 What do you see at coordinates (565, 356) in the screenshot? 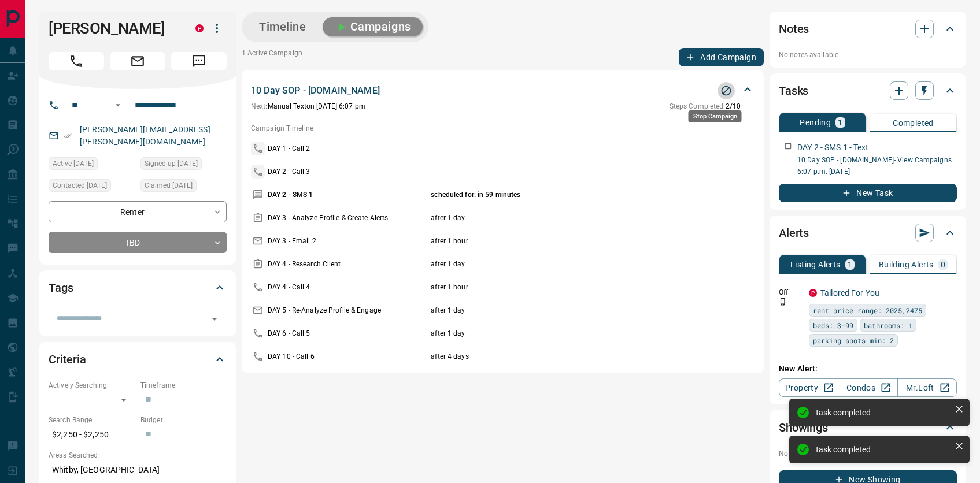
I see `p: after 4 days` at bounding box center [565, 356].